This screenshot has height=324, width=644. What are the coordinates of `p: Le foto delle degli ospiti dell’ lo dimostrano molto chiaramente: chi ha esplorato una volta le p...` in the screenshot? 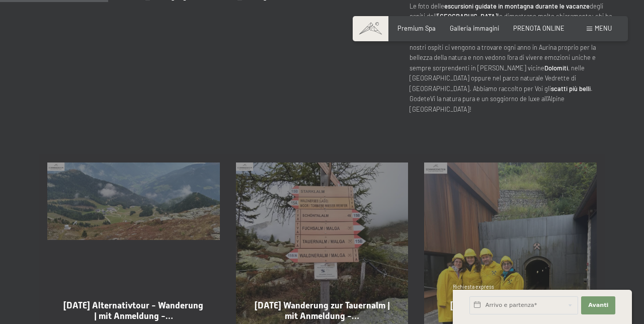 It's located at (512, 57).